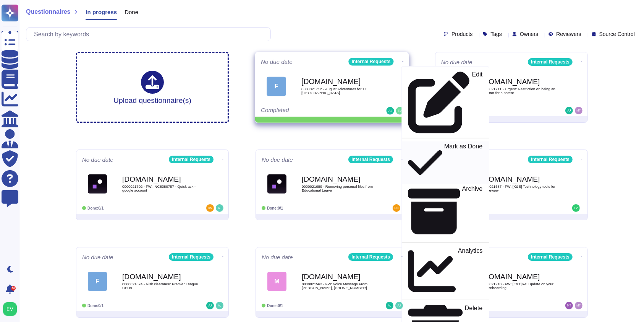 This screenshot has height=322, width=644. What do you see at coordinates (12, 309) in the screenshot?
I see `button: user` at bounding box center [12, 309].